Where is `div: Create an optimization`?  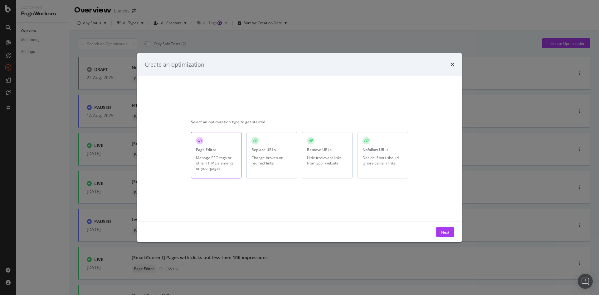
div: Create an optimization is located at coordinates (174, 65).